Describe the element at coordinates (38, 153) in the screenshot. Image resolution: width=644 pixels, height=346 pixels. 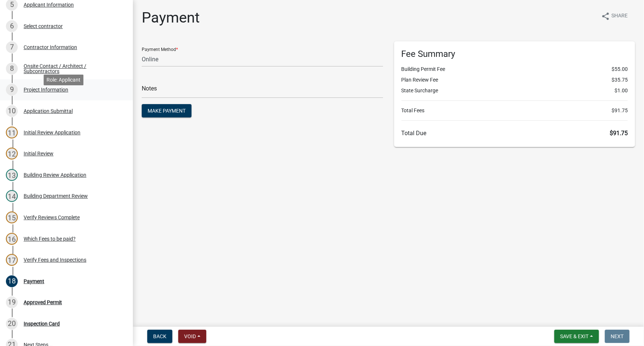
I see `div: Initial Review` at that location.